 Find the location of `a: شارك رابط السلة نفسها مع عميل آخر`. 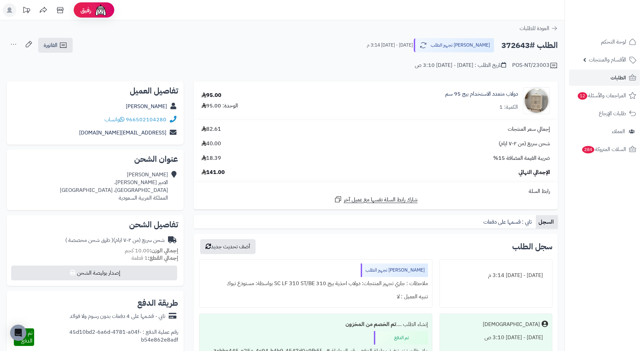

a: شارك رابط السلة نفسها مع عميل آخر is located at coordinates (376, 199).